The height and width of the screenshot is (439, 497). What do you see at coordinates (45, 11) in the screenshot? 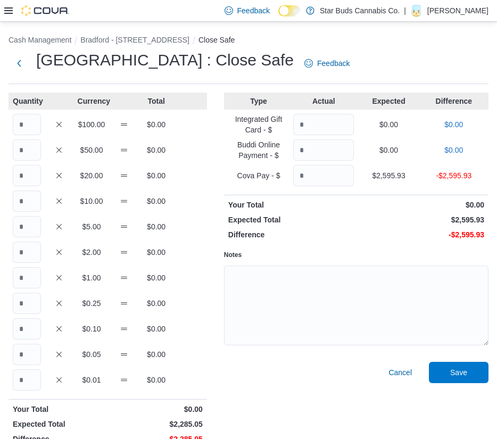
I see `img: Cova` at bounding box center [45, 11].